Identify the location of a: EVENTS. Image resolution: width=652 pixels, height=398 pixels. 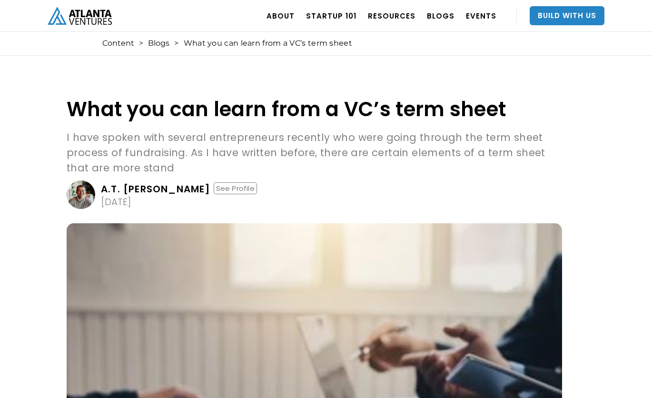
(481, 16).